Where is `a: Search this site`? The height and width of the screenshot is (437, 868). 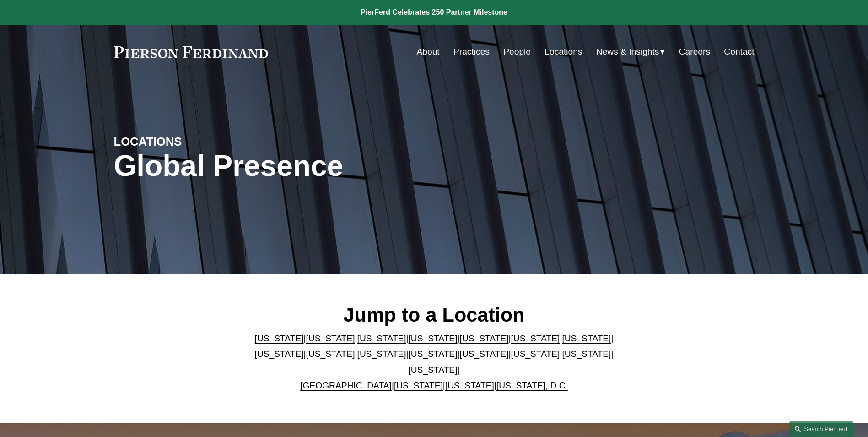 a: Search this site is located at coordinates (822, 428).